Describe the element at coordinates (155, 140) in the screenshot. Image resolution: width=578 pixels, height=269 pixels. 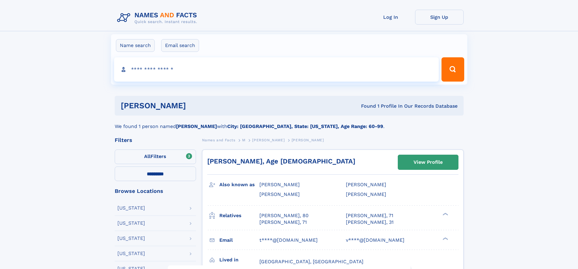
I see `div: Filters` at that location.